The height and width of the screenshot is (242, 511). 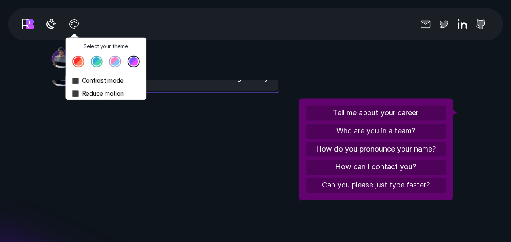 What do you see at coordinates (61, 57) in the screenshot?
I see `img: A smiley Renato` at bounding box center [61, 57].